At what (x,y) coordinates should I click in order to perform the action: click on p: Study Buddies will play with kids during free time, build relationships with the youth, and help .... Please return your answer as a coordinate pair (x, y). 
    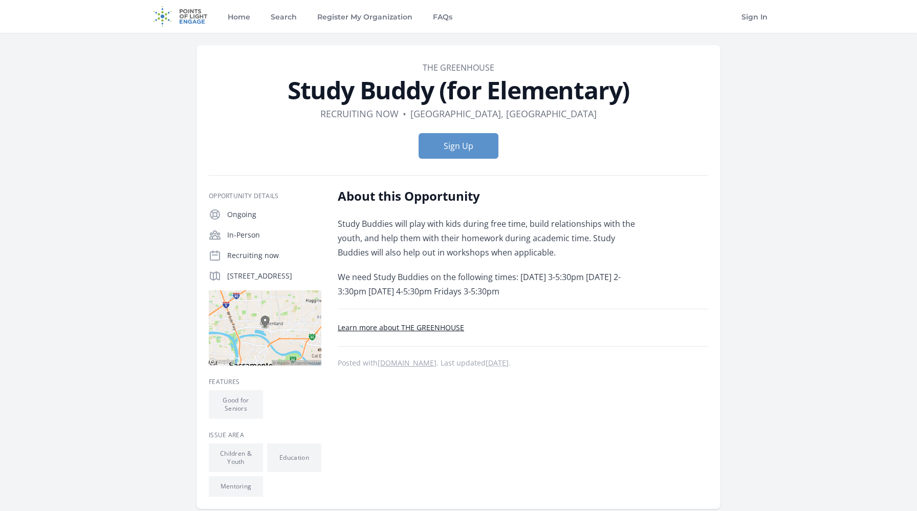
    Looking at the image, I should click on (487, 238).